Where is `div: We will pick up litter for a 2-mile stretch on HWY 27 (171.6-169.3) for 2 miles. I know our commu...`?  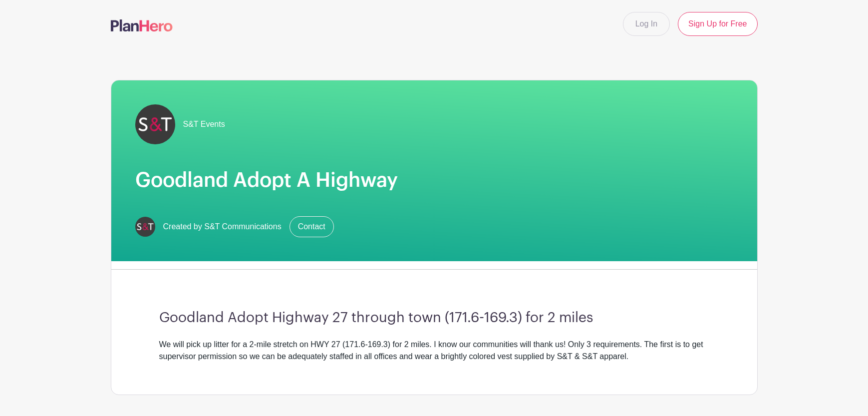
div: We will pick up litter for a 2-mile stretch on HWY 27 (171.6-169.3) for 2 miles. I know our commu... is located at coordinates (434, 351).